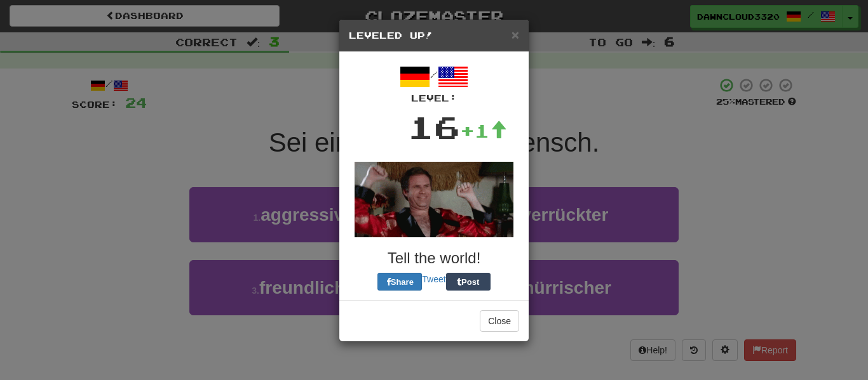 This screenshot has height=380, width=868. I want to click on img: will-ferrel-d6c07f94194e19e98823ed86c433f8fc69ac91e84bfcb09b53c9a5692911eaa6.gif, so click(434, 200).